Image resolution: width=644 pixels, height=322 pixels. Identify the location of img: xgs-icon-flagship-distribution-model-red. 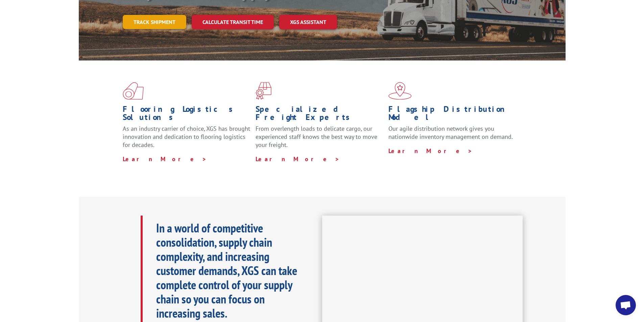
(400, 91).